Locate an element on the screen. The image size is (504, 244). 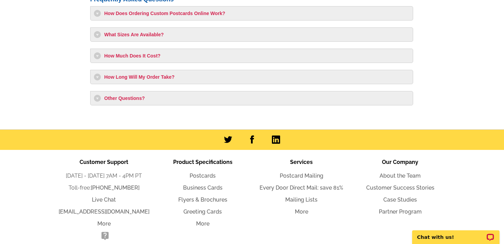
a: Case Studies is located at coordinates (400, 200).